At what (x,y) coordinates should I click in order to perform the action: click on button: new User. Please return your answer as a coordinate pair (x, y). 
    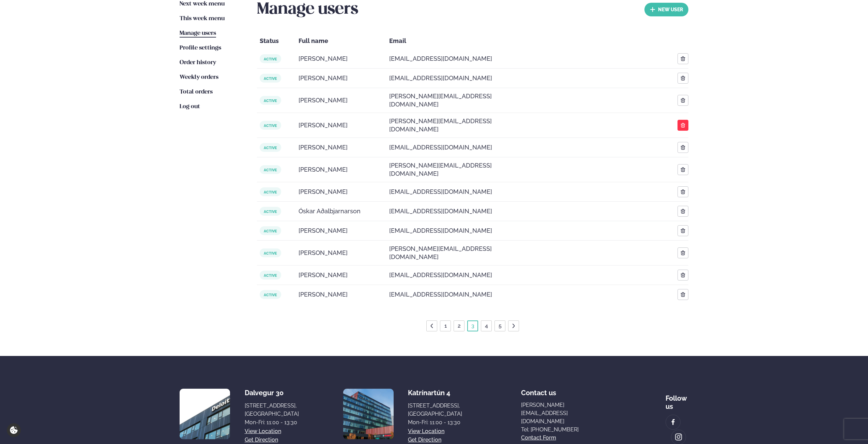
    Looking at the image, I should click on (666, 10).